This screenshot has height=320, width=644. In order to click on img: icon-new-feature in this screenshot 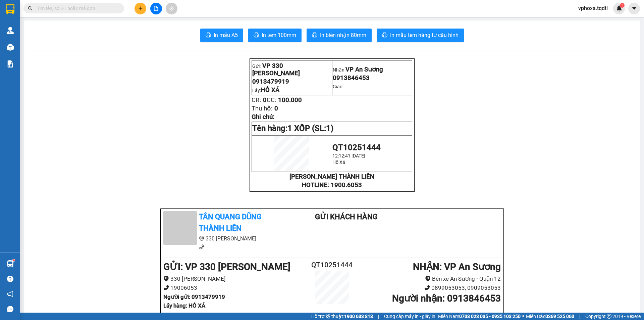, I will do `click(619, 8)`.